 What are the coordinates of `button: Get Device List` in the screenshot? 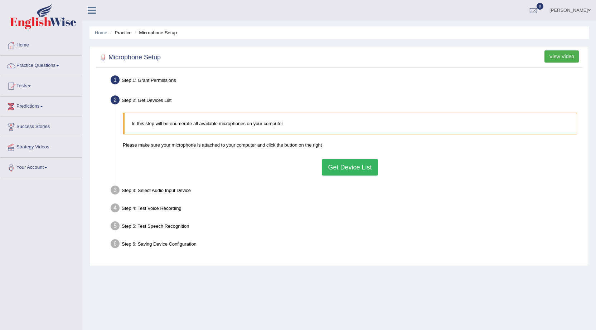 It's located at (350, 167).